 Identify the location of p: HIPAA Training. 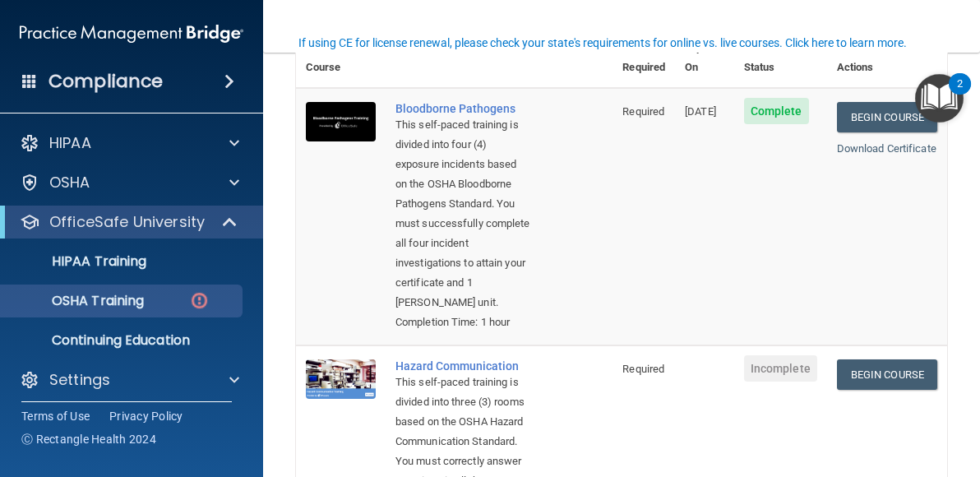
(78, 261).